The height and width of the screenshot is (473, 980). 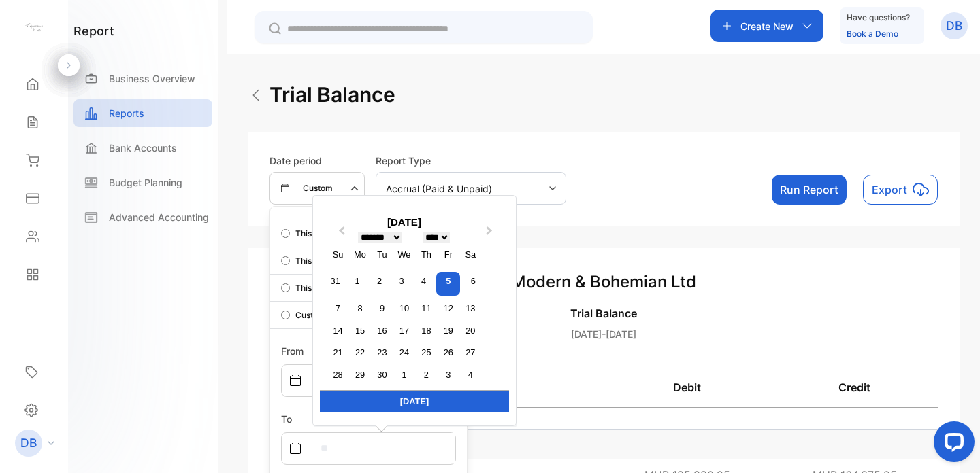 What do you see at coordinates (360, 255) in the screenshot?
I see `div: Mo` at bounding box center [360, 255].